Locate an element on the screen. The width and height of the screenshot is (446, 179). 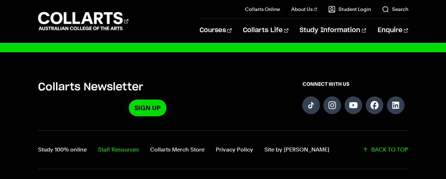
a: Follow us on YouTube is located at coordinates (353, 105).